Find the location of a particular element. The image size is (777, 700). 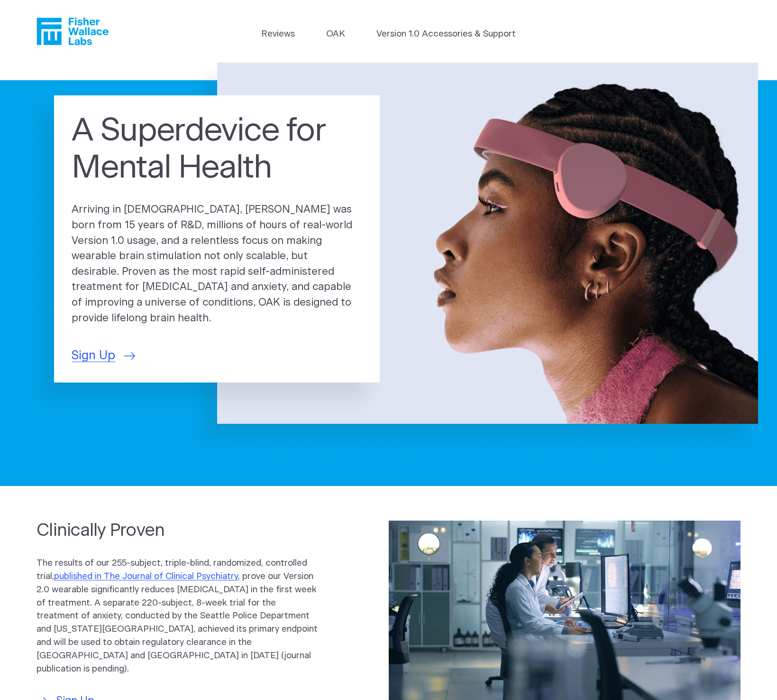

a: Reviews is located at coordinates (278, 34).